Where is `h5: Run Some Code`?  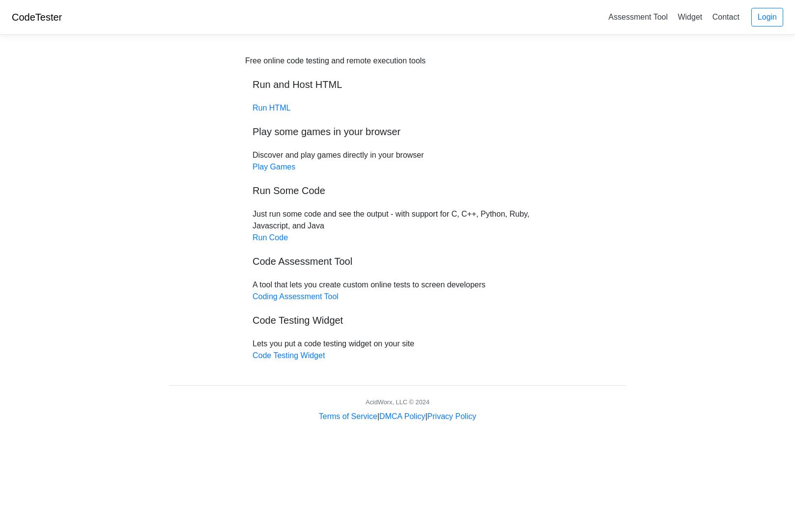 h5: Run Some Code is located at coordinates (398, 191).